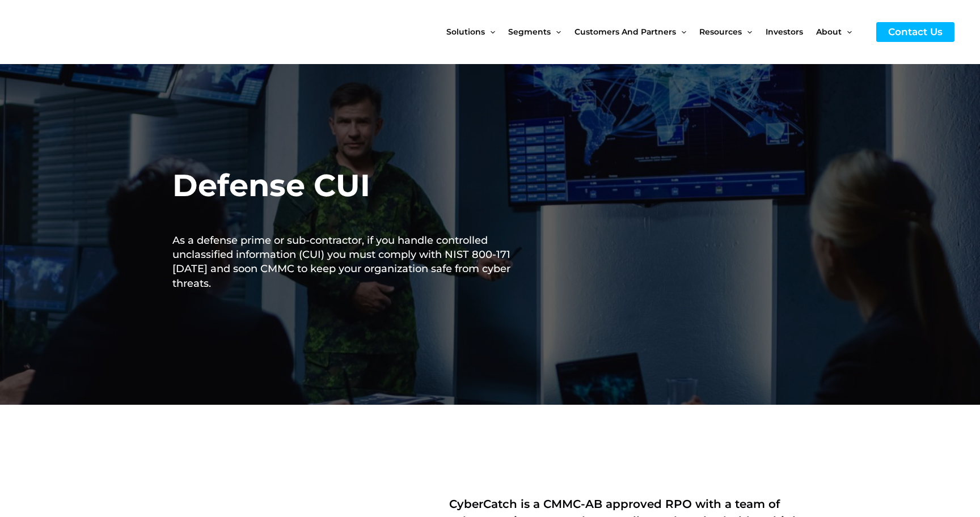 Image resolution: width=980 pixels, height=517 pixels. What do you see at coordinates (829, 32) in the screenshot?
I see `span: About` at bounding box center [829, 32].